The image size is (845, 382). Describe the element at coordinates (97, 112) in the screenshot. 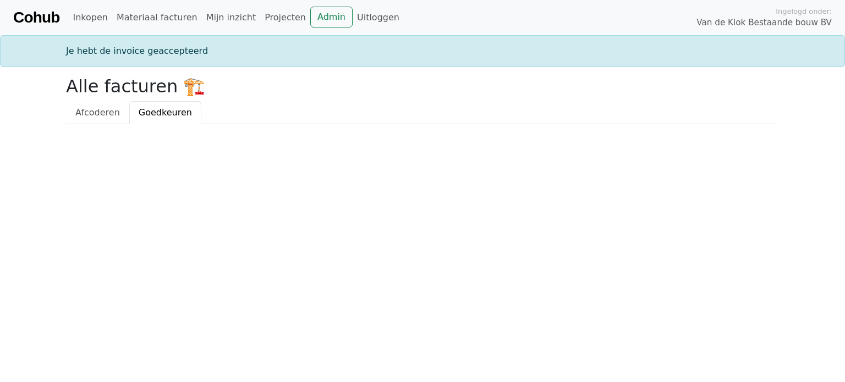

I see `span: Afcoderen` at that location.